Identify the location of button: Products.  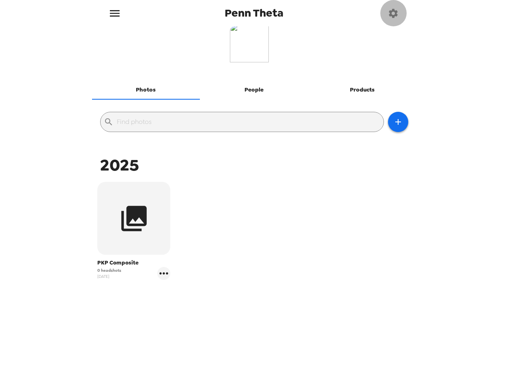
(362, 90).